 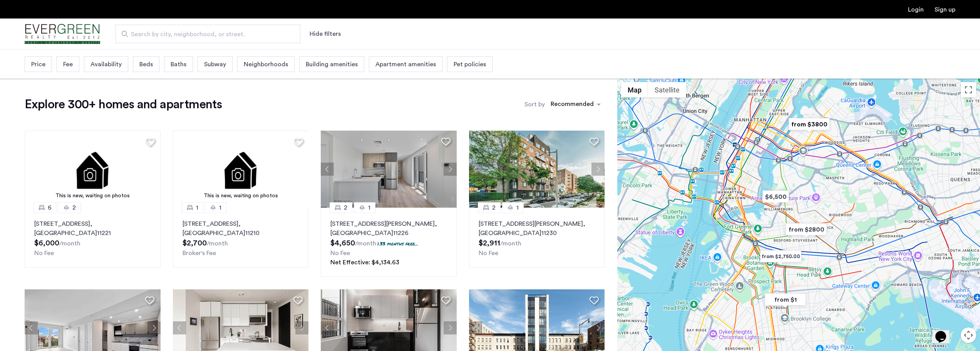 What do you see at coordinates (635, 90) in the screenshot?
I see `button: Show street map` at bounding box center [635, 90].